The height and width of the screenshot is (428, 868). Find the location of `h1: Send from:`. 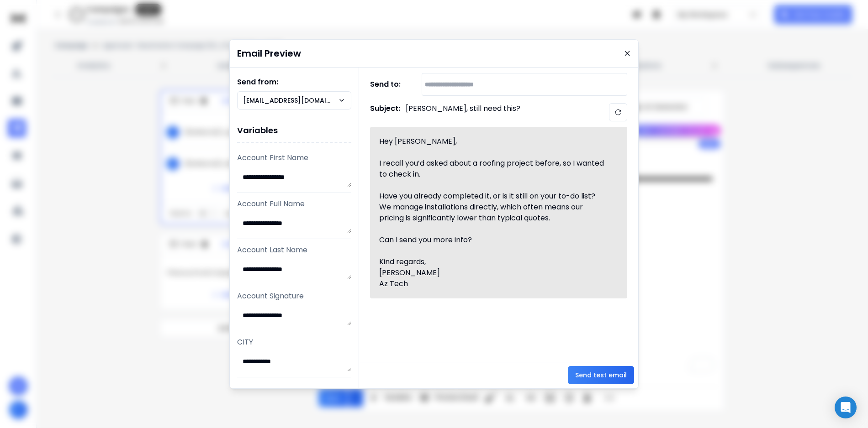

h1: Send from: is located at coordinates (294, 82).